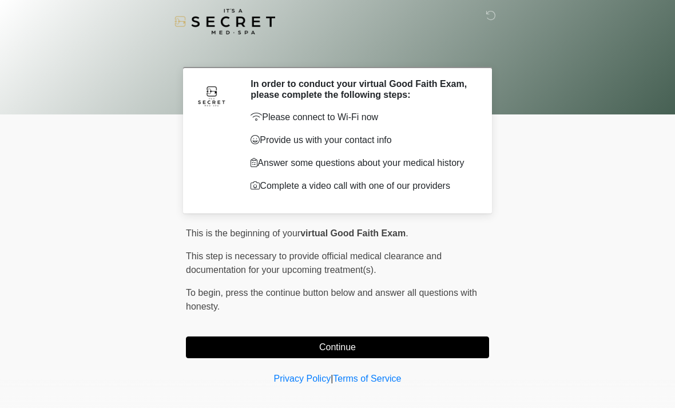  Describe the element at coordinates (205, 292) in the screenshot. I see `span: To begin,` at that location.